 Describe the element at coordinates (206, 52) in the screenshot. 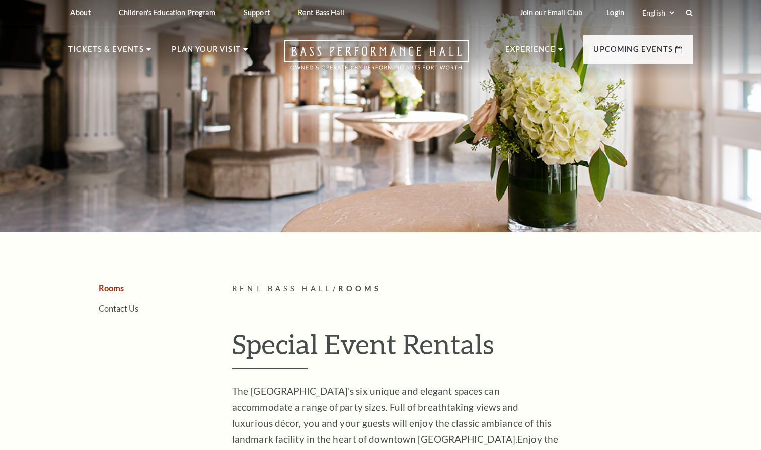

I see `p: Plan Your Visit` at that location.